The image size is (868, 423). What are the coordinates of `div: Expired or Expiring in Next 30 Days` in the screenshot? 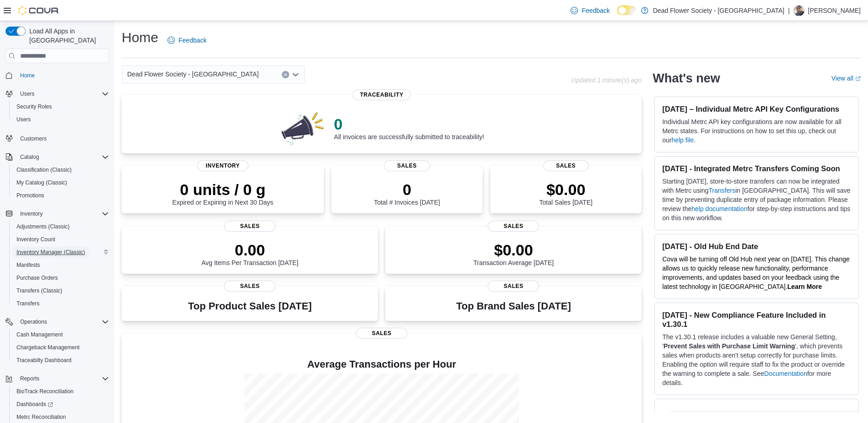 It's located at (223, 194).